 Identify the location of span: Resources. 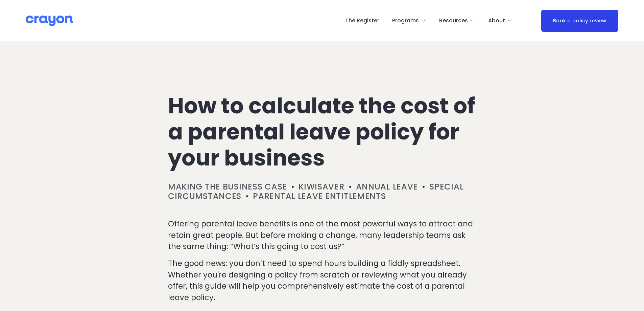
(453, 21).